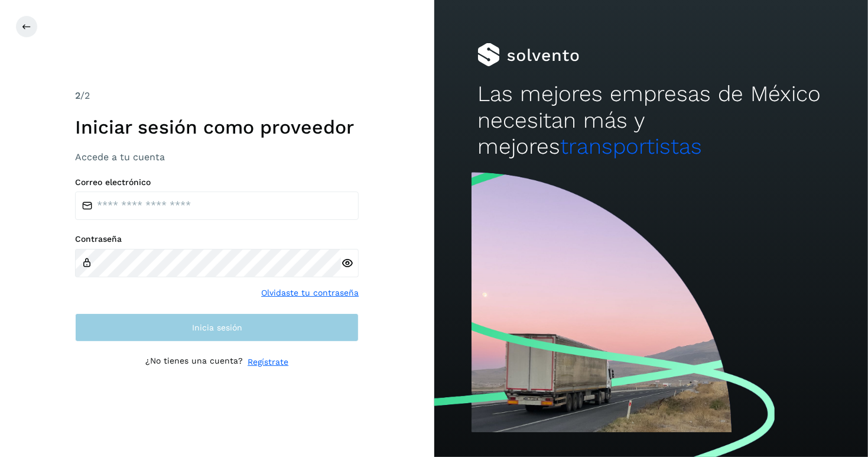 The image size is (868, 457). Describe the element at coordinates (77, 95) in the screenshot. I see `span: 2` at that location.